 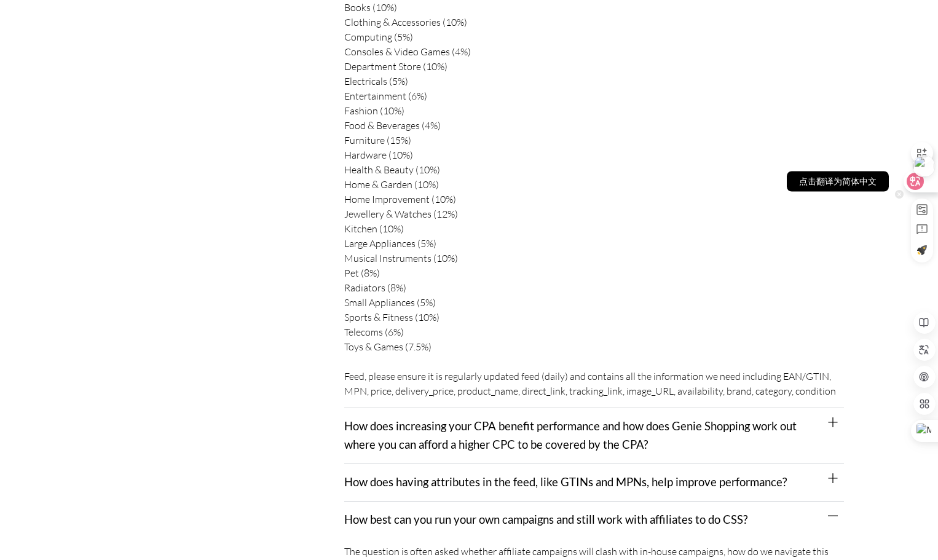 What do you see at coordinates (593, 435) in the screenshot?
I see `div: How does increasing your CPA benefit performance and how does Genie Shopping work out where you c...` at bounding box center [593, 435].